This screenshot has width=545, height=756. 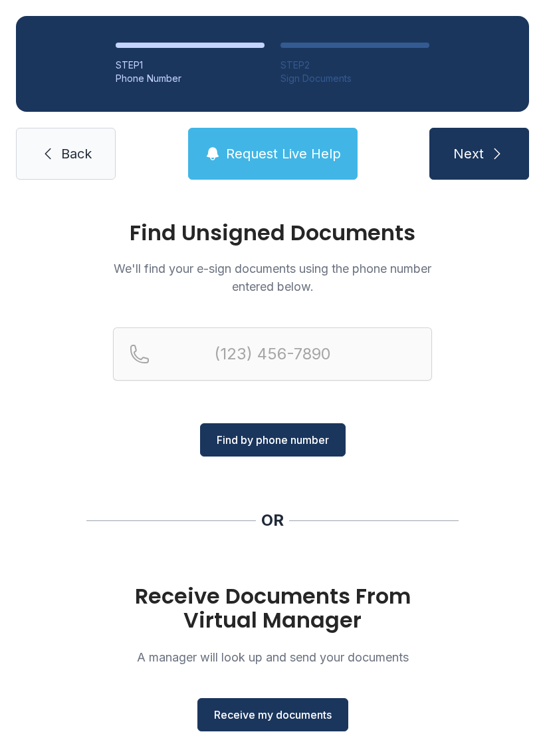 What do you see at coordinates (272, 354) in the screenshot?
I see `input: Reservation phone number` at bounding box center [272, 354].